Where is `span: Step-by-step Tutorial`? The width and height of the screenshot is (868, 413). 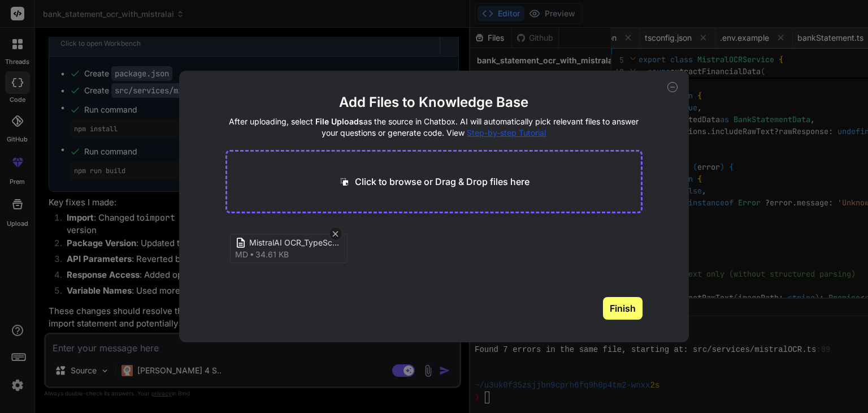 span: Step-by-step Tutorial is located at coordinates (507, 132).